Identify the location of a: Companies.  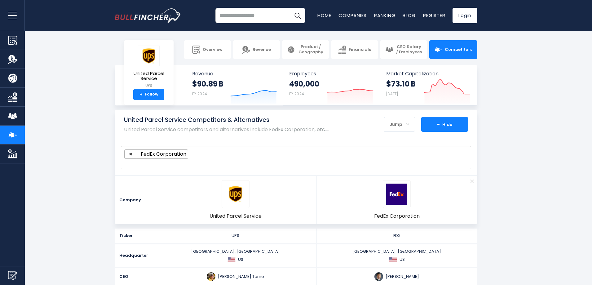
(352, 15).